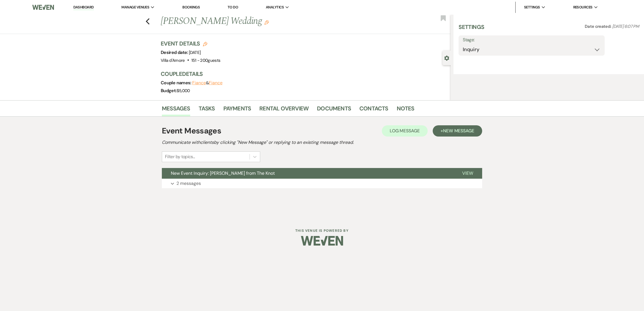 The height and width of the screenshot is (311, 644). What do you see at coordinates (180, 157) in the screenshot?
I see `div: Filter by topics...` at bounding box center [180, 157].